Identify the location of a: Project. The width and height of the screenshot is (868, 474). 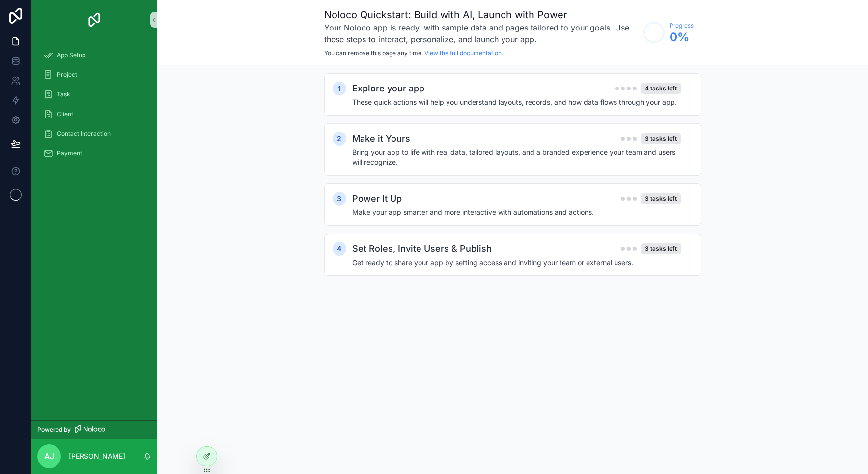
(94, 74).